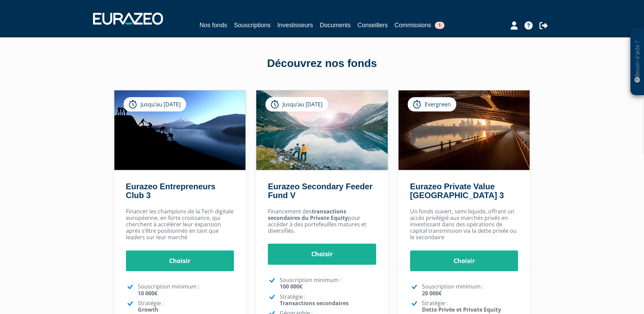 This screenshot has width=644, height=314. I want to click on a: Nos fonds, so click(213, 25).